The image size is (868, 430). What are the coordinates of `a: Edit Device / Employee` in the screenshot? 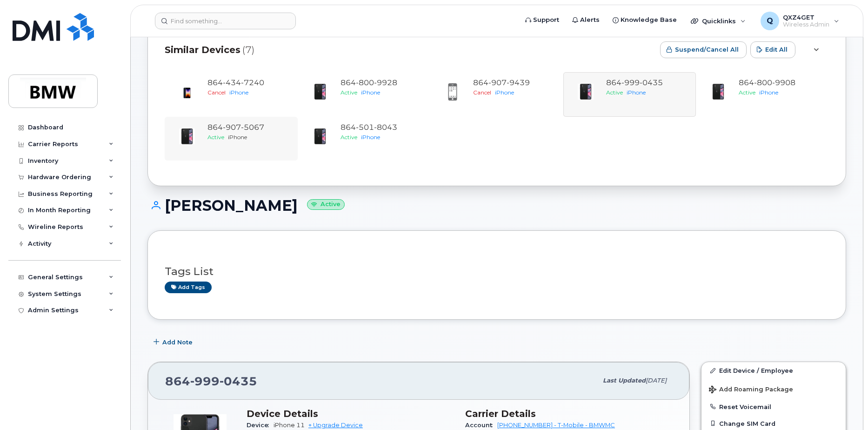 It's located at (773, 371).